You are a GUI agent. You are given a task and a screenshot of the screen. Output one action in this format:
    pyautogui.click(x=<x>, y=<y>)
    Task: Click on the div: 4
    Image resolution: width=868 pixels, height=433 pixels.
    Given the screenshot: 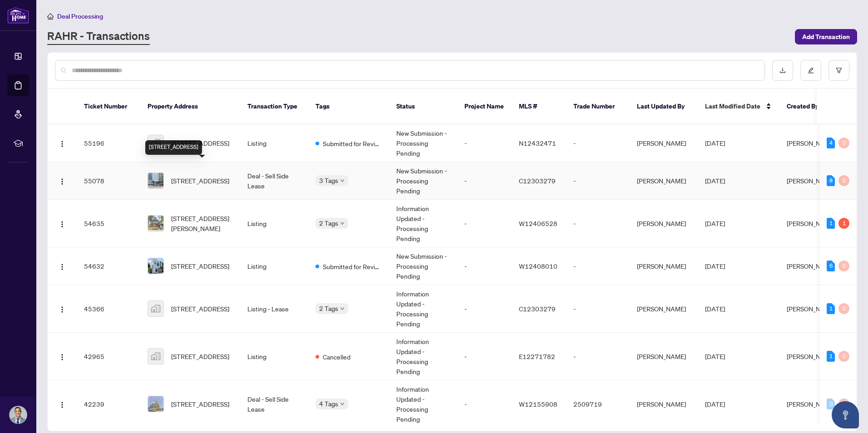 What is the action you would take?
    pyautogui.click(x=831, y=143)
    